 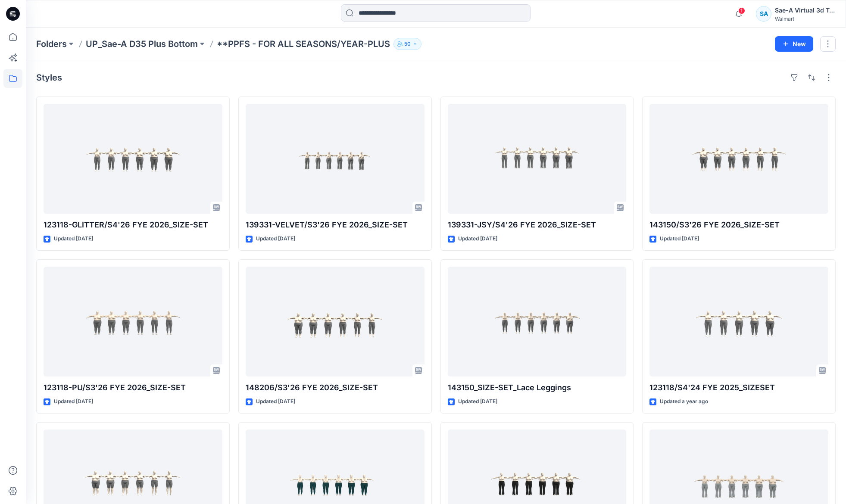 I want to click on a: 143150_SIZE-SET_Lace Leggings, so click(x=537, y=321).